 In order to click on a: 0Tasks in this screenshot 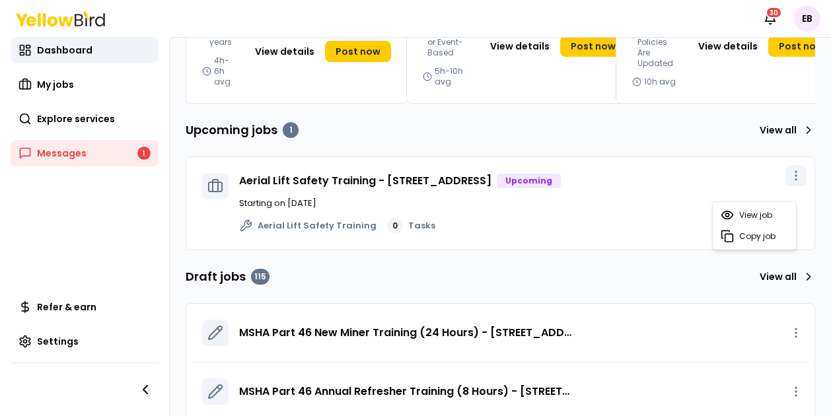, I will do `click(411, 226)`.